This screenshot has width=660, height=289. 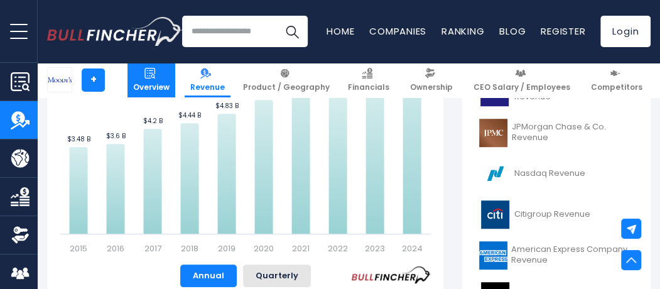 I want to click on a: Home, so click(x=340, y=31).